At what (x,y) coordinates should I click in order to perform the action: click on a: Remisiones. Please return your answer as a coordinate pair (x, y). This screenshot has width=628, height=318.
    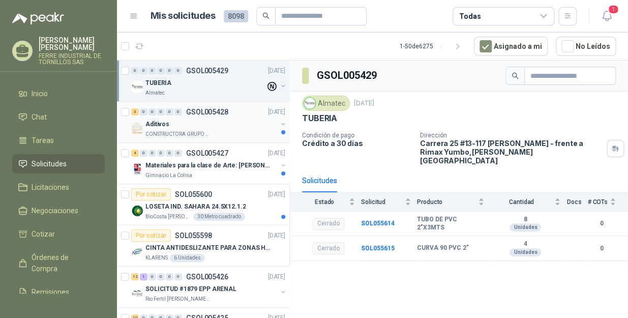
    Looking at the image, I should click on (59, 292).